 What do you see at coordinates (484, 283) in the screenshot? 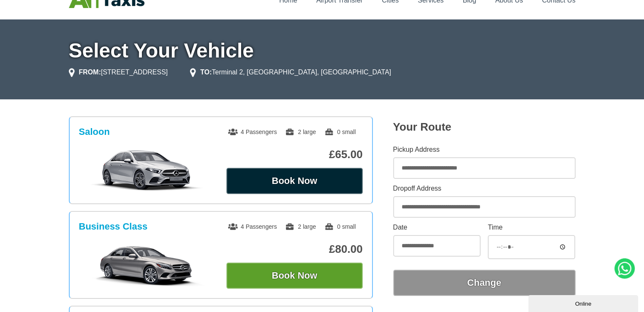
I see `button: Change` at bounding box center [484, 283].